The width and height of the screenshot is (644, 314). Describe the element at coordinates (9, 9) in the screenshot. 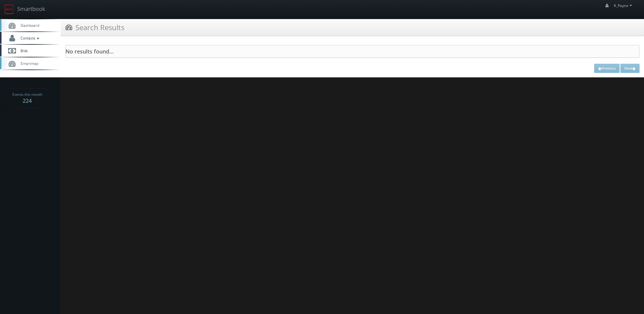

I see `img: smartbook-logo.png` at that location.